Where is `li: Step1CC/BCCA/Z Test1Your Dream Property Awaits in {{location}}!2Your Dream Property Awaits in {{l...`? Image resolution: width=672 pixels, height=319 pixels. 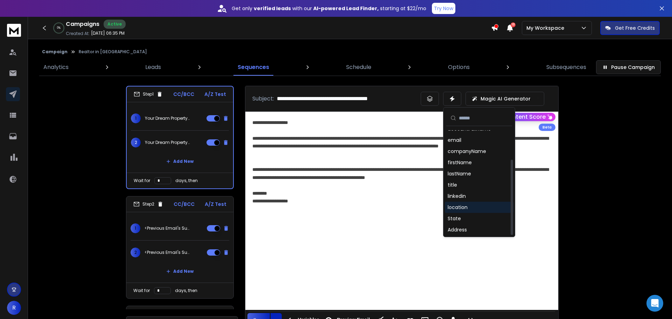 li: Step1CC/BCCA/Z Test1Your Dream Property Awaits in {{location}}!2Your Dream Property Awaits in {{l... is located at coordinates (180, 137).